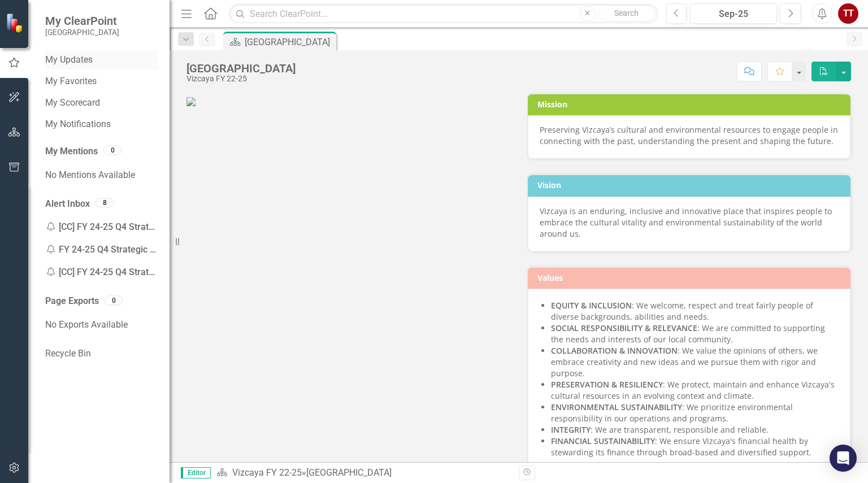  Describe the element at coordinates (848, 13) in the screenshot. I see `button: TT` at that location.